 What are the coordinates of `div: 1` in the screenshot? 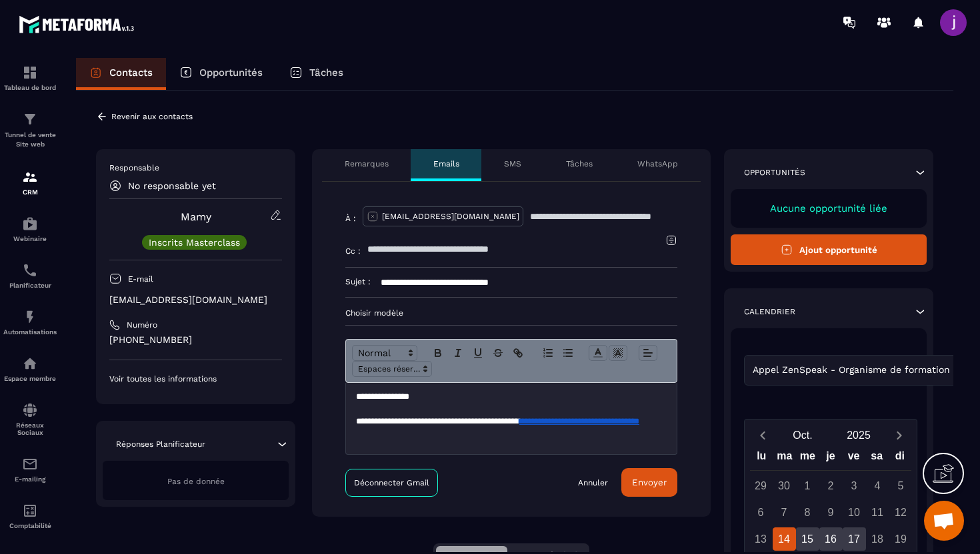 It's located at (807, 486).